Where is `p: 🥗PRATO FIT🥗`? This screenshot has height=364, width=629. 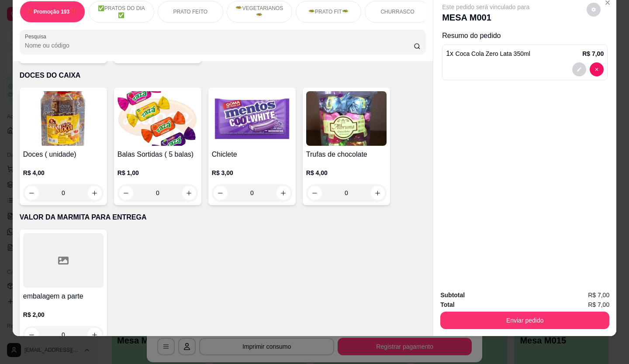
p: 🥗PRATO FIT🥗 is located at coordinates (328, 12).